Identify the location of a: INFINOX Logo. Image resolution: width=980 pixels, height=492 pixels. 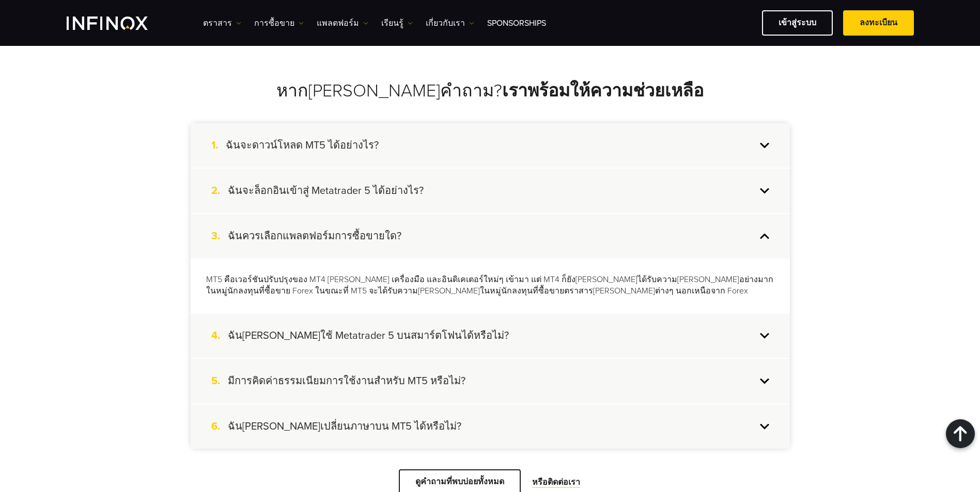
(119, 24).